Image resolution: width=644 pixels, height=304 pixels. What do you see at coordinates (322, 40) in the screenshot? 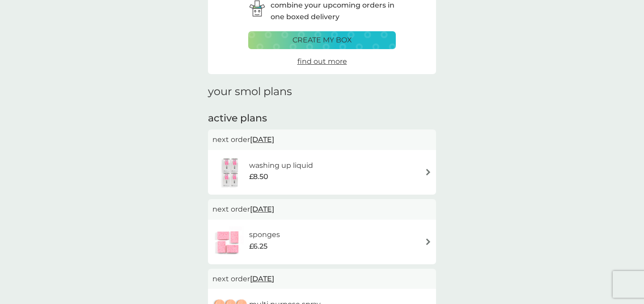
I see `p: create my box` at bounding box center [322, 40].